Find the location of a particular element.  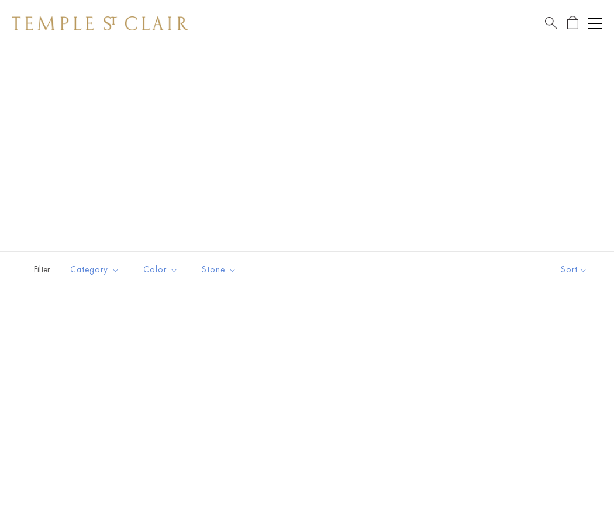

button: Color is located at coordinates (161, 269).